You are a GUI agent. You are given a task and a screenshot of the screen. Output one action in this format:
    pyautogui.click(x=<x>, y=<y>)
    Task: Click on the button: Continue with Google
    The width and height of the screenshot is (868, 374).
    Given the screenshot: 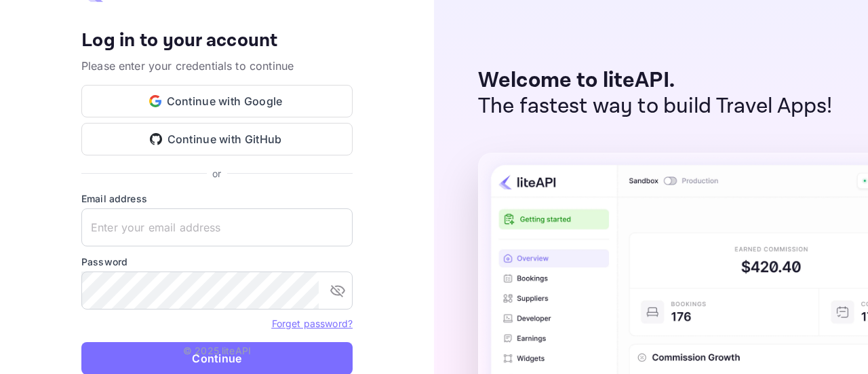 What is the action you would take?
    pyautogui.click(x=217, y=101)
    